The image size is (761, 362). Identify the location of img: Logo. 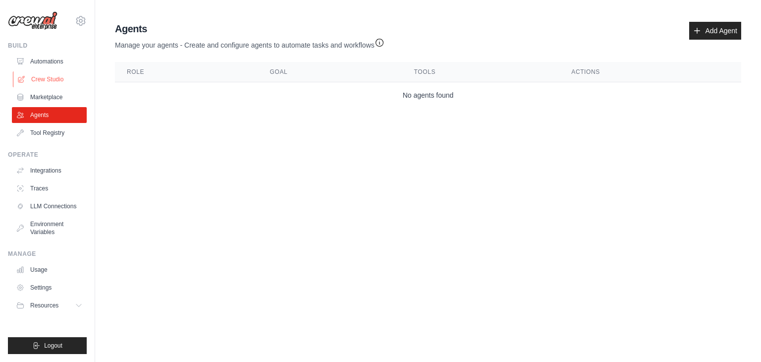
(33, 21).